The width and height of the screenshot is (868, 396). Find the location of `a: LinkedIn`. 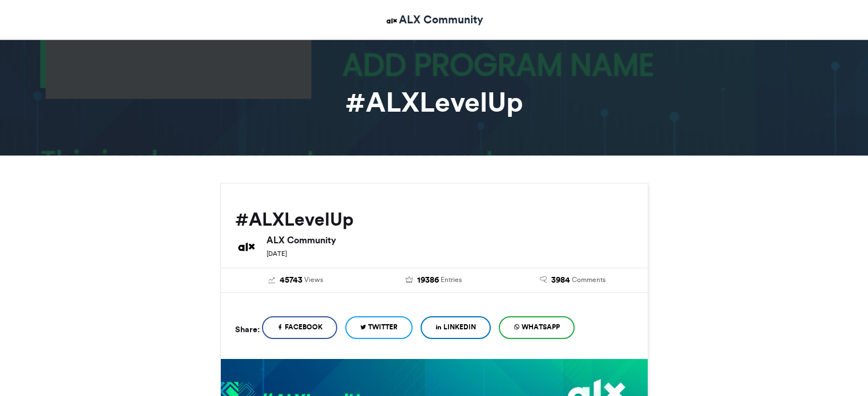

a: LinkedIn is located at coordinates (456, 328).